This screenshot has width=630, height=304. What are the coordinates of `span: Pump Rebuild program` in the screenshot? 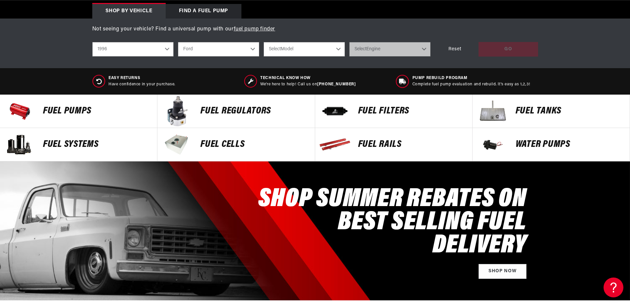 It's located at (471, 78).